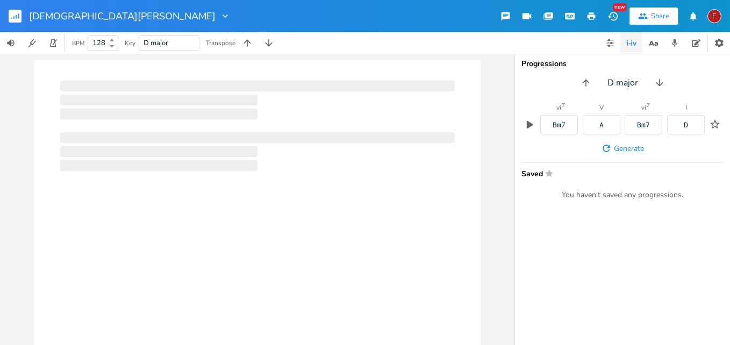  What do you see at coordinates (620, 7) in the screenshot?
I see `div: New` at bounding box center [620, 7].